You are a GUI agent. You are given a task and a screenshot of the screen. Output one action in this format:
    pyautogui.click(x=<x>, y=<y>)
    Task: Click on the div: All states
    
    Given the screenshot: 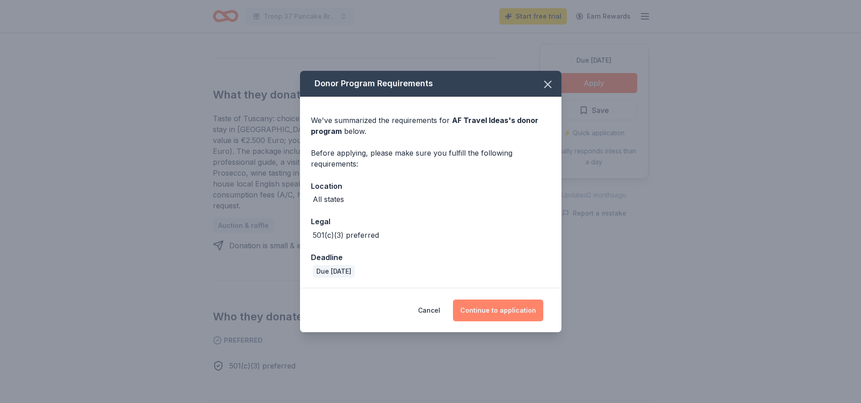 What is the action you would take?
    pyautogui.click(x=328, y=199)
    